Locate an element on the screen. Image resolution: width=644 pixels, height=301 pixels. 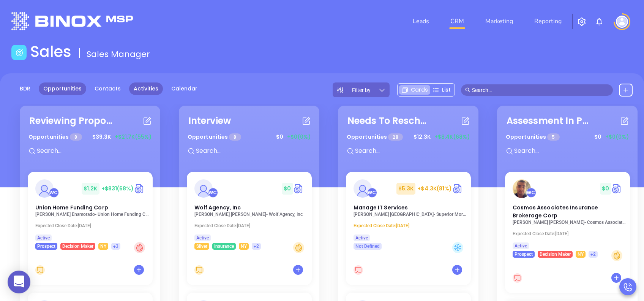
img: user is located at coordinates (622, 22).